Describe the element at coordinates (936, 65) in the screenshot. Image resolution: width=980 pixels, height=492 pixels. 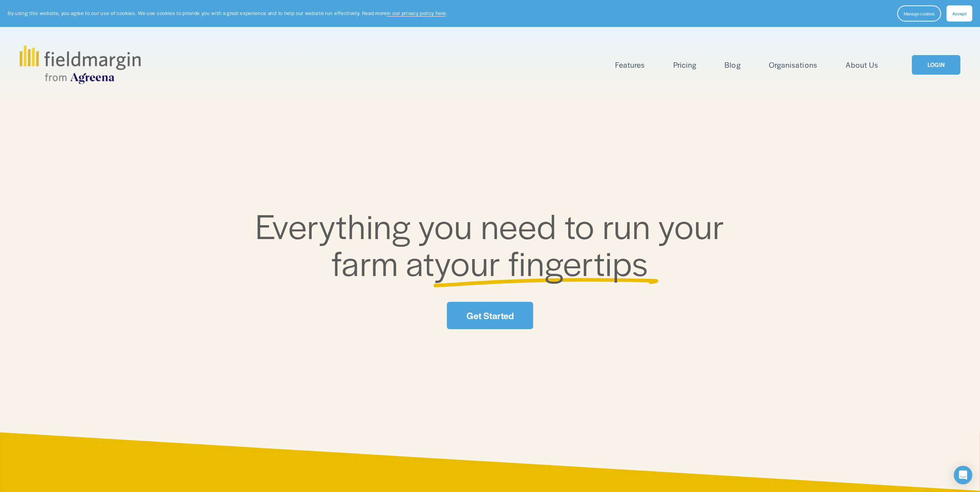
I see `a: LOGIN` at that location.